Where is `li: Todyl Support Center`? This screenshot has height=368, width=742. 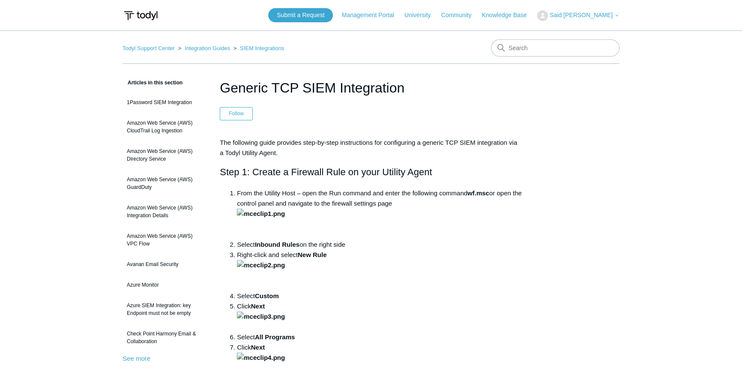 li: Todyl Support Center is located at coordinates (150, 48).